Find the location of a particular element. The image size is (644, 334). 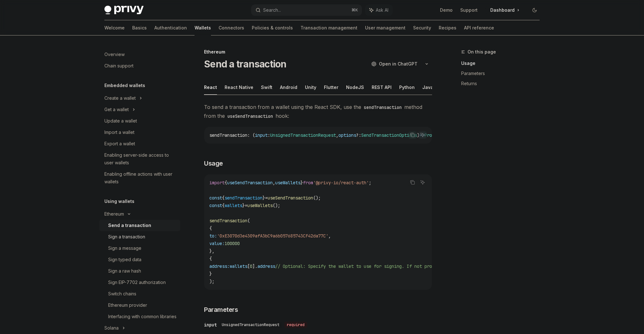

a: Update a wallet is located at coordinates (140, 121).